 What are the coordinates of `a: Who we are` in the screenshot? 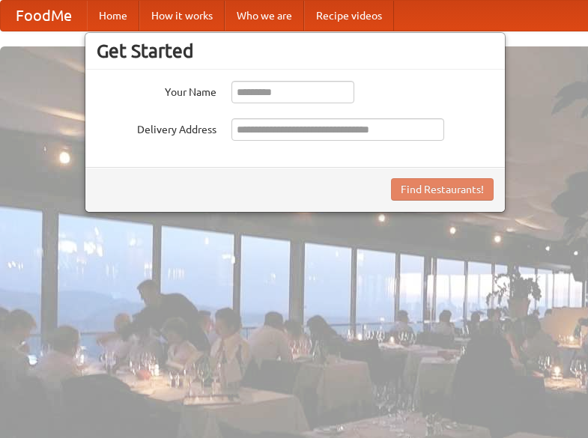 It's located at (264, 16).